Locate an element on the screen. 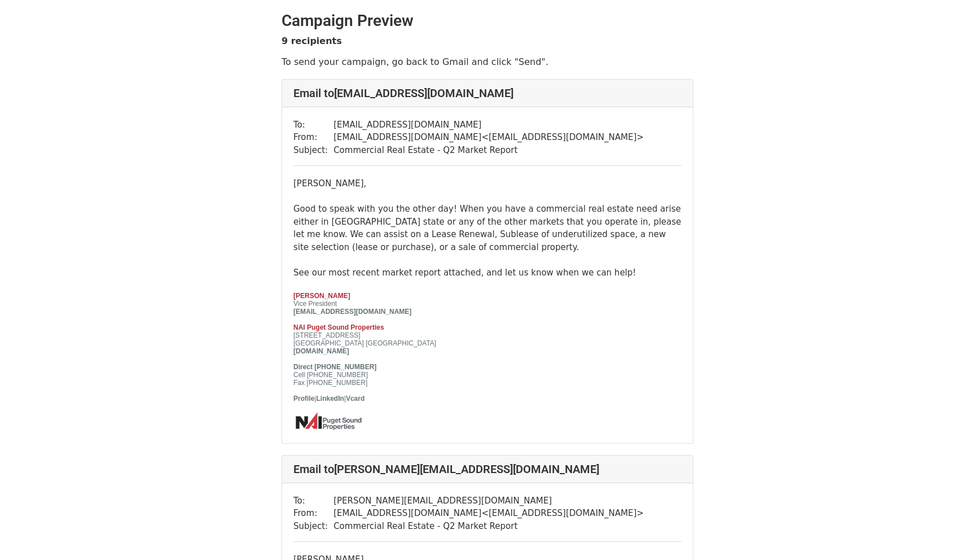 The width and height of the screenshot is (975, 560). a: LinkedIn is located at coordinates (330, 399).